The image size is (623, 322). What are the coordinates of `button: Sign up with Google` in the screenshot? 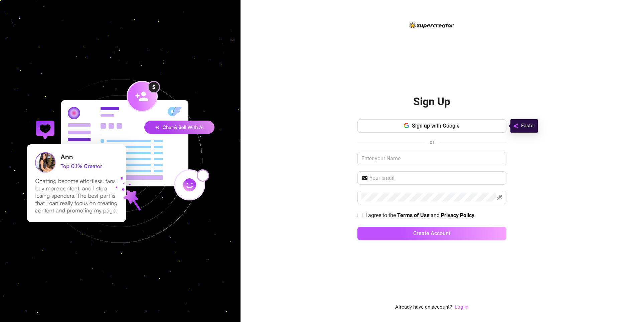 It's located at (432, 126).